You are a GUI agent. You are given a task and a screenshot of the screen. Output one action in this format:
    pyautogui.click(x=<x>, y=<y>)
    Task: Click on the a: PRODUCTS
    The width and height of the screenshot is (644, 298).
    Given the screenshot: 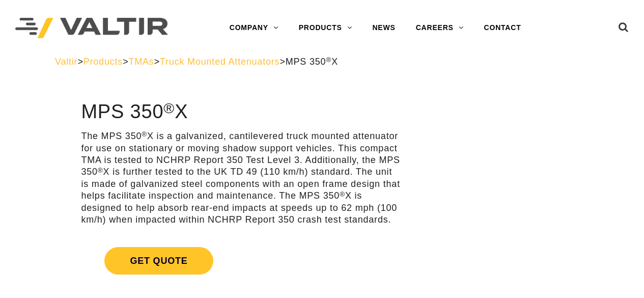 What is the action you would take?
    pyautogui.click(x=325, y=28)
    